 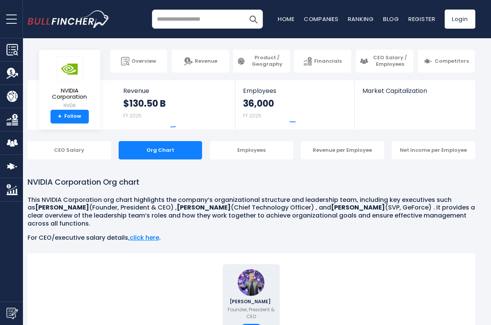 I want to click on a: click here, so click(x=144, y=238).